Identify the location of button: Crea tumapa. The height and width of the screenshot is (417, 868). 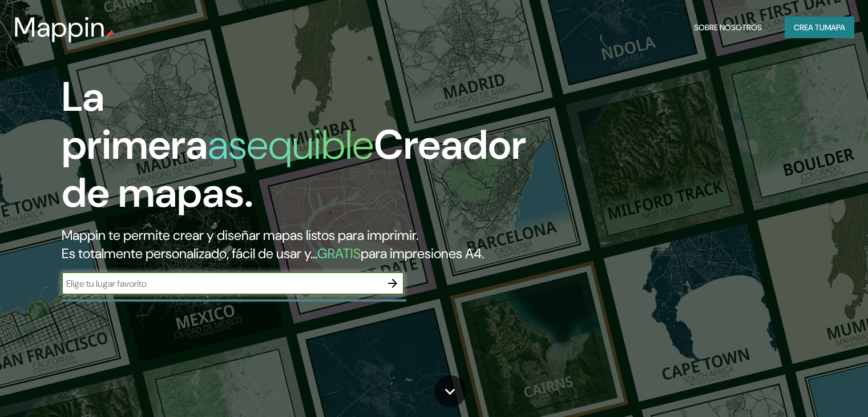
(820, 28).